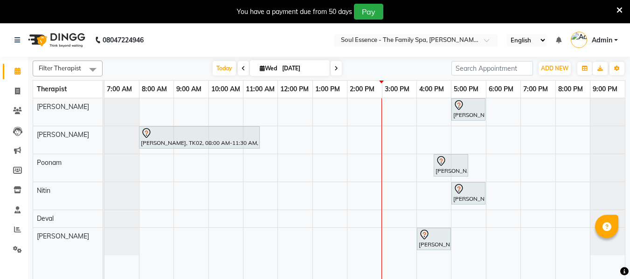  Describe the element at coordinates (492, 68) in the screenshot. I see `input: Search Appointment` at that location.